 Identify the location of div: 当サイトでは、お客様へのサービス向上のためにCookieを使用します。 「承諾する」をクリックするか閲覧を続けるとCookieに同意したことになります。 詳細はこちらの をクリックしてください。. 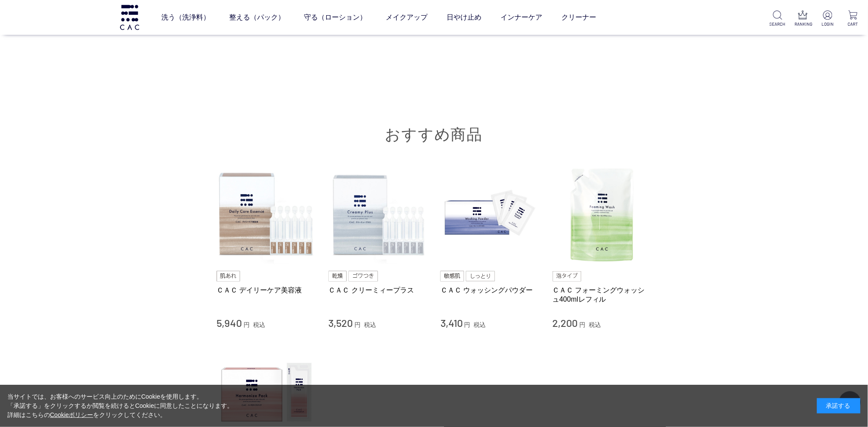
(120, 405).